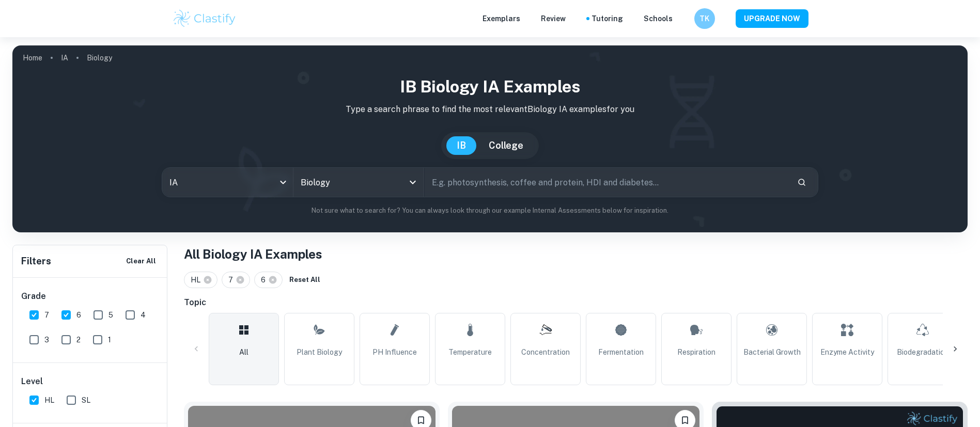  Describe the element at coordinates (621, 353) in the screenshot. I see `span: Fermentation` at that location.